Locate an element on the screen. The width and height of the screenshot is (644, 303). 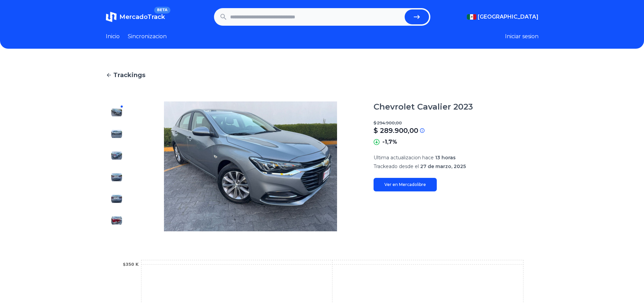
tspan: $350 K is located at coordinates (131, 265).